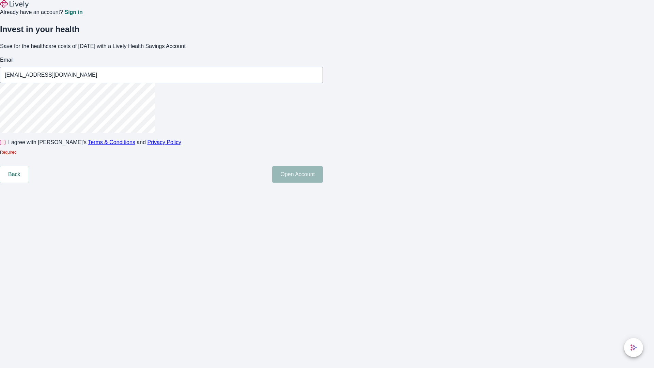 The image size is (654, 368). I want to click on svg: Lively AI Assistant, so click(633, 347).